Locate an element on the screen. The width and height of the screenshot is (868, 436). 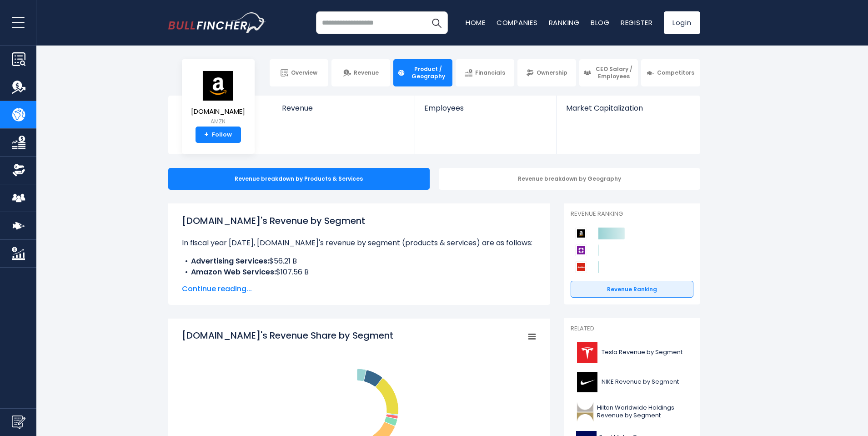
img: Wayfair competitors logo is located at coordinates (581, 250).